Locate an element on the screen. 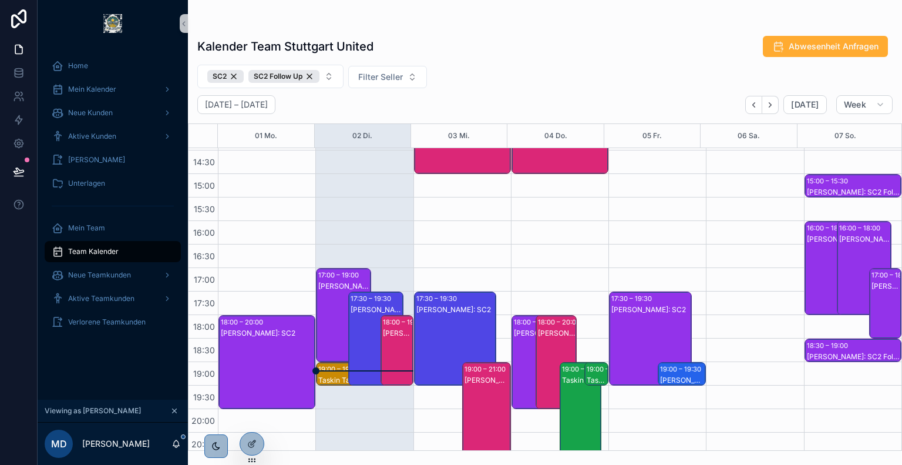  button: 05 Fr. is located at coordinates (652, 136).